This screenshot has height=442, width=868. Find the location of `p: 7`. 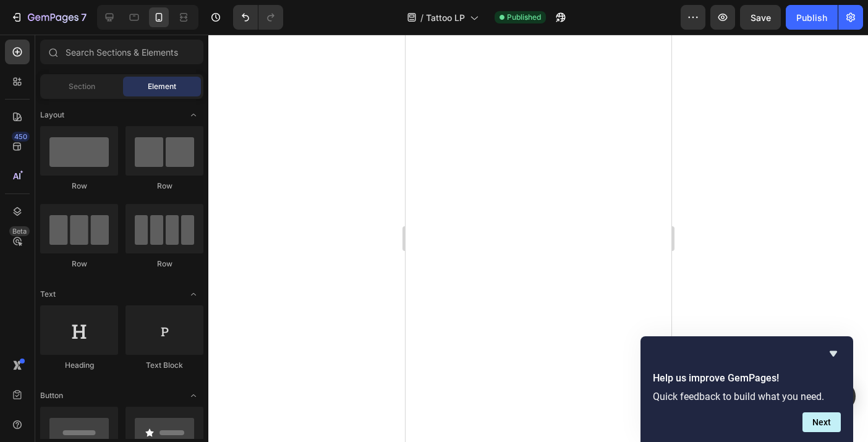

p: 7 is located at coordinates (84, 17).